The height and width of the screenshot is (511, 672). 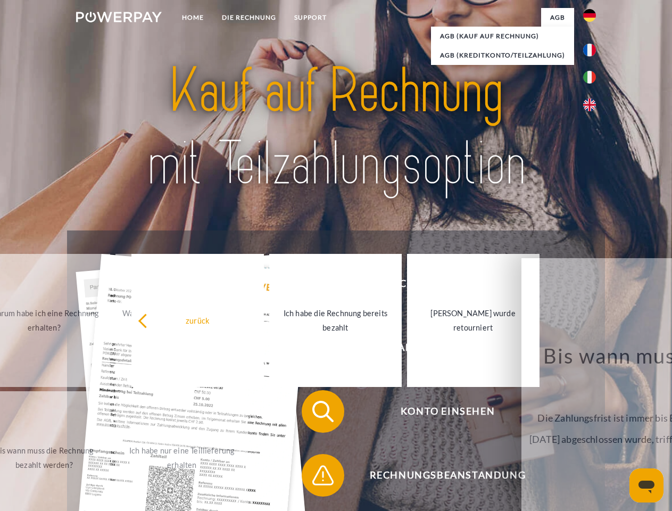 I want to click on img: logo-powerpay-white.svg, so click(x=119, y=17).